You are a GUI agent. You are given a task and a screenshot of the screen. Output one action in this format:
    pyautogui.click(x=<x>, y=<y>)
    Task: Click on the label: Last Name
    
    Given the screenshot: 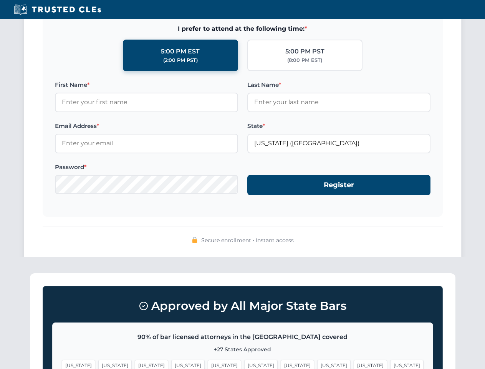 What is the action you would take?
    pyautogui.click(x=339, y=85)
    